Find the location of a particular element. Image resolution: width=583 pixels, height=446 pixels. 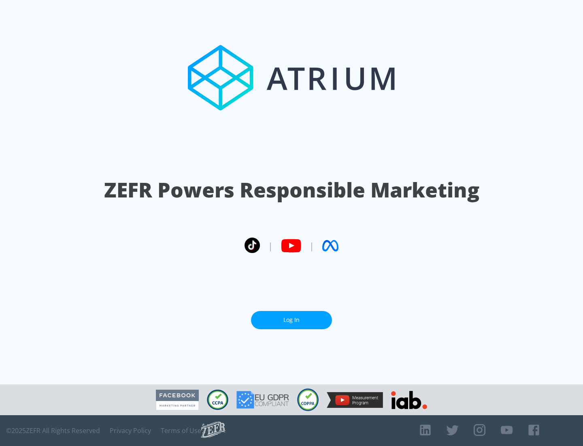

a: Privacy Policy is located at coordinates (130, 430).